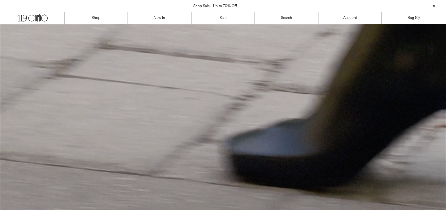 Image resolution: width=446 pixels, height=210 pixels. What do you see at coordinates (215, 6) in the screenshot?
I see `span: Shop Sale - Up to 70% Off` at bounding box center [215, 6].